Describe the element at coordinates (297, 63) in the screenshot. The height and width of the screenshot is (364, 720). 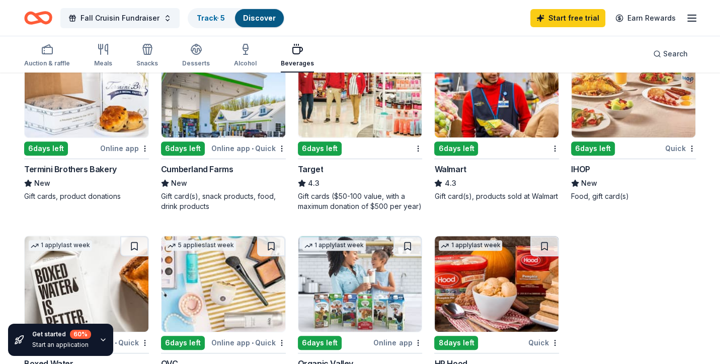
I see `div: Beverages` at that location.